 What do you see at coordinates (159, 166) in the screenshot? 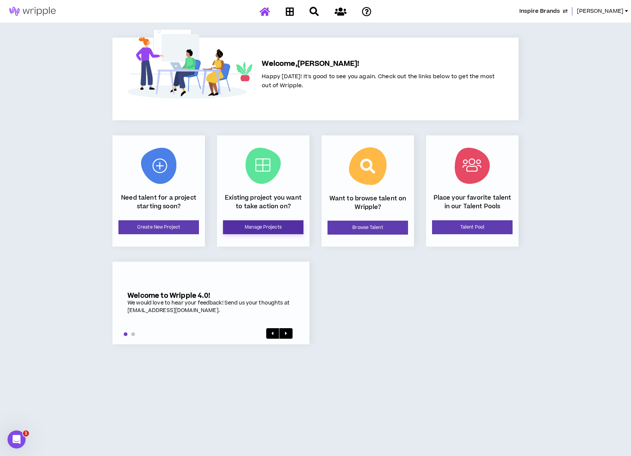
I see `img: New Project` at bounding box center [159, 166].